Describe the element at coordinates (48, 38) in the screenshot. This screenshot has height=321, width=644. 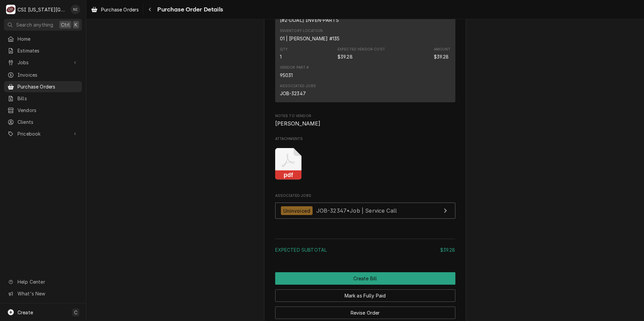
I see `span: Home` at that location.